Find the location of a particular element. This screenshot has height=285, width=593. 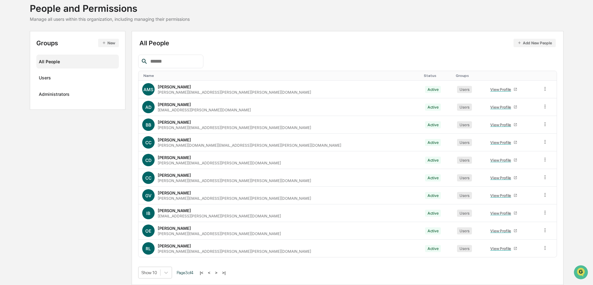

div: We're available if you need us! is located at coordinates (50, 56).